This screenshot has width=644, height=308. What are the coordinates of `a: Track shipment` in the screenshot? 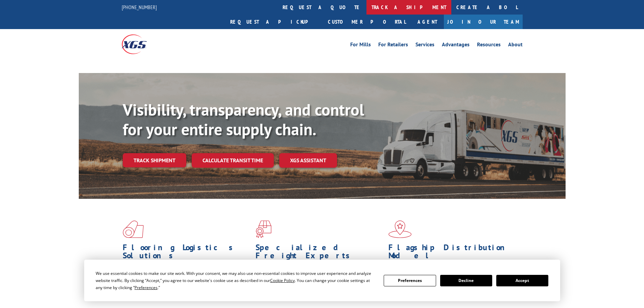 It's located at (154, 160).